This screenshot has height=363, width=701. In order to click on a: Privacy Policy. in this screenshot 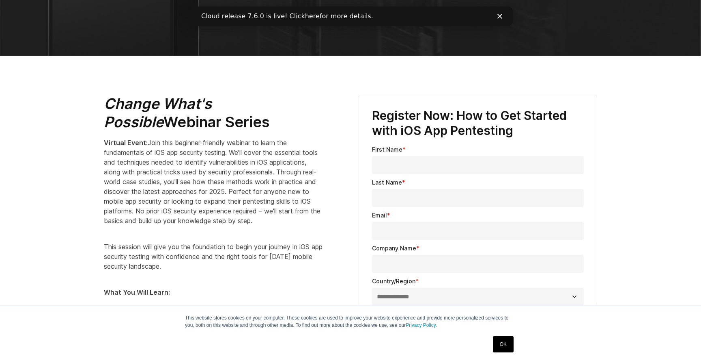, I will do `click(421, 325)`.